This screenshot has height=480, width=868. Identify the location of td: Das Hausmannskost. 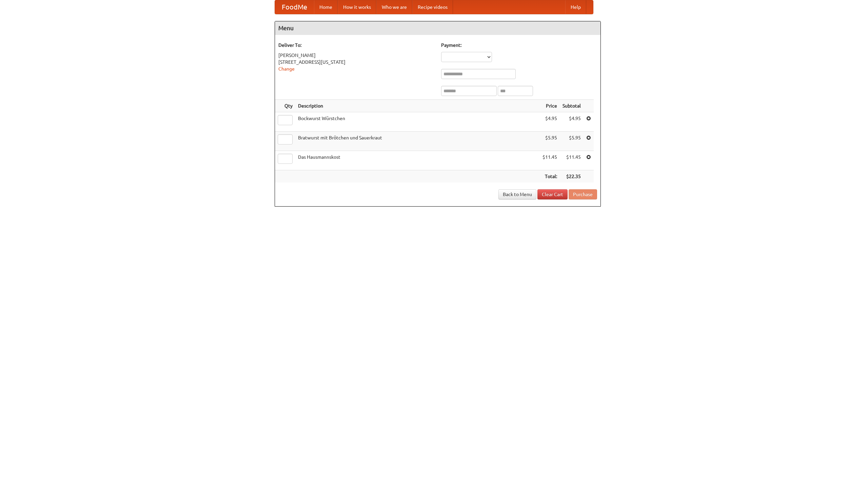
(417, 161).